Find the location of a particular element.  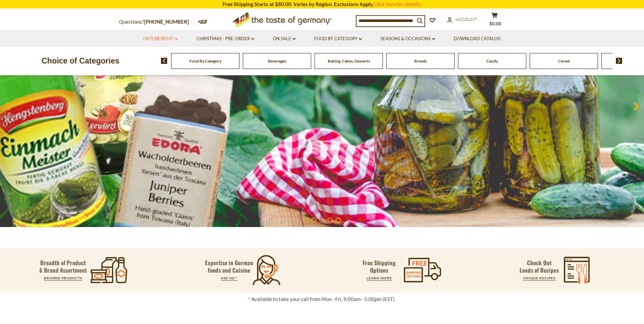

a: Cereal is located at coordinates (564, 61).